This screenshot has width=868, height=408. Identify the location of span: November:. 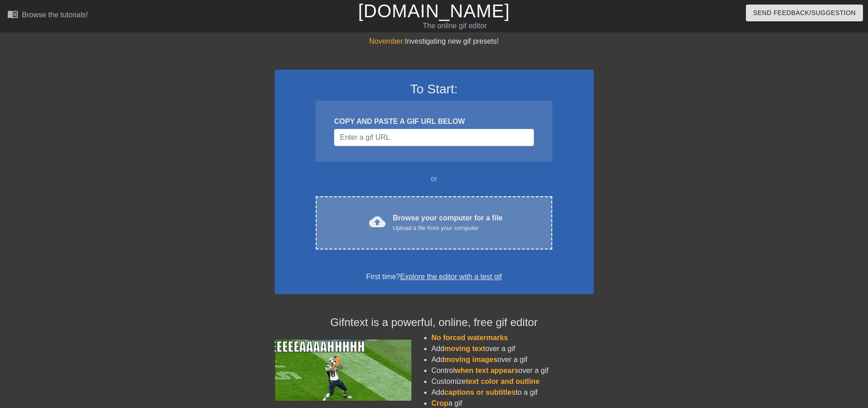
(387, 41).